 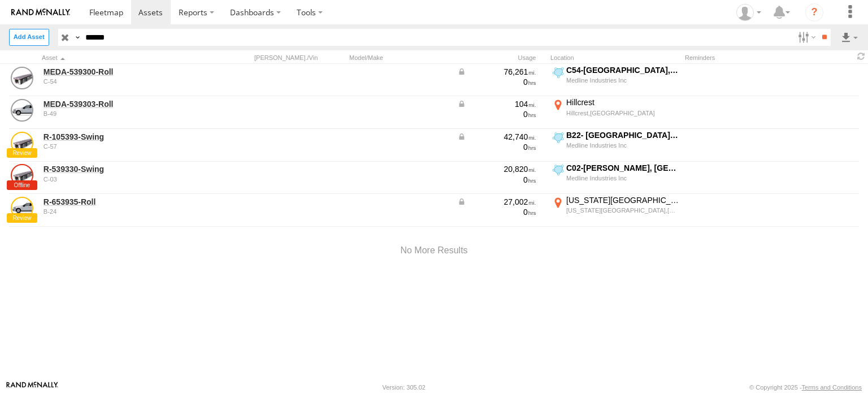 What do you see at coordinates (805, 37) in the screenshot?
I see `label: Search Filter Options` at bounding box center [805, 37].